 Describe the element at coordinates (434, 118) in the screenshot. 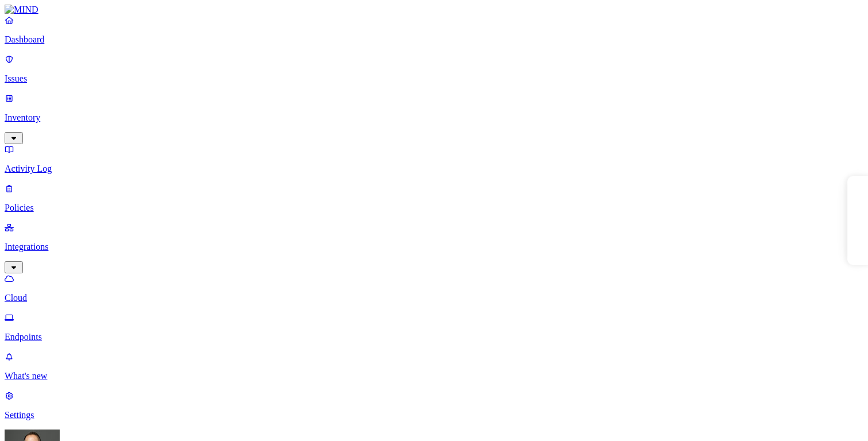

I see `a: Inventory` at that location.